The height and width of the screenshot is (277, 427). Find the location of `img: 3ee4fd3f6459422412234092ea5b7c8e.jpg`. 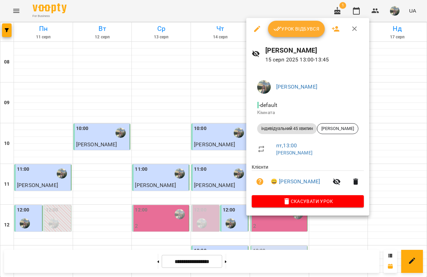

img: 3ee4fd3f6459422412234092ea5b7c8e.jpg is located at coordinates (264, 87).